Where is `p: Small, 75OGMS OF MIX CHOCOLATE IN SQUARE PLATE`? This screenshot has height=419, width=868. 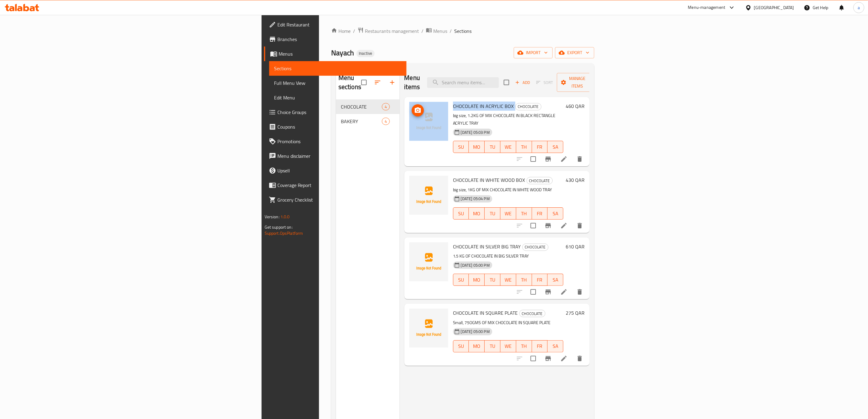 p: Small, 75OGMS OF MIX CHOCOLATE IN SQUARE PLATE is located at coordinates (508, 323).